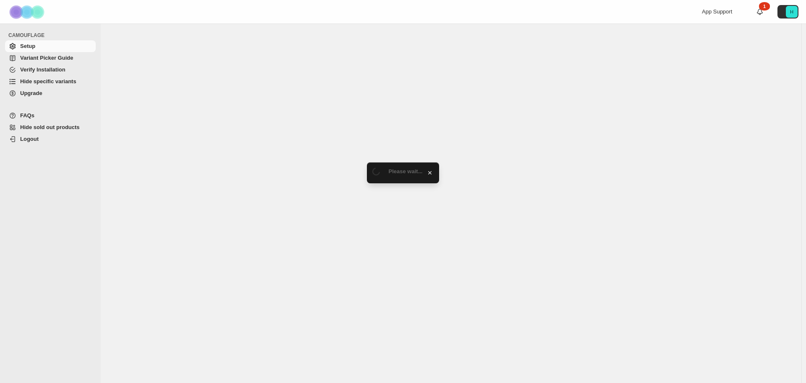 This screenshot has height=383, width=806. Describe the element at coordinates (50, 46) in the screenshot. I see `a: Setup` at that location.